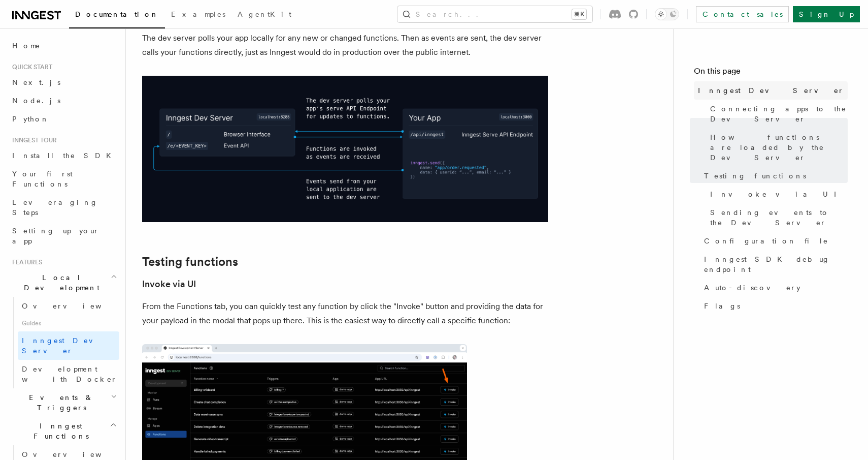 The height and width of the screenshot is (460, 868). Describe the element at coordinates (779, 147) in the screenshot. I see `span: How functions are loaded by the Dev Server` at that location.